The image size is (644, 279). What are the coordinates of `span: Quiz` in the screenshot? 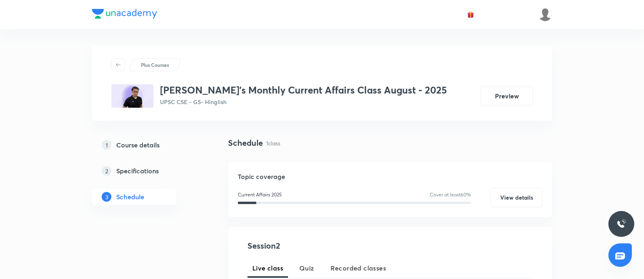 It's located at (307, 268).